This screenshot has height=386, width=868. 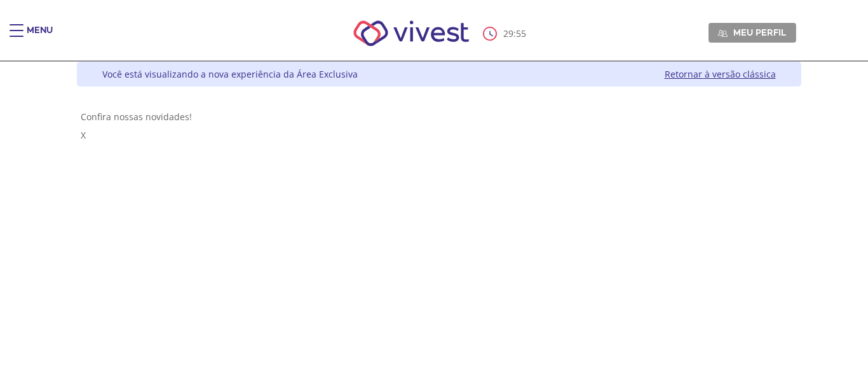 What do you see at coordinates (434, 223) in the screenshot?
I see `div: Vivest` at bounding box center [434, 223].